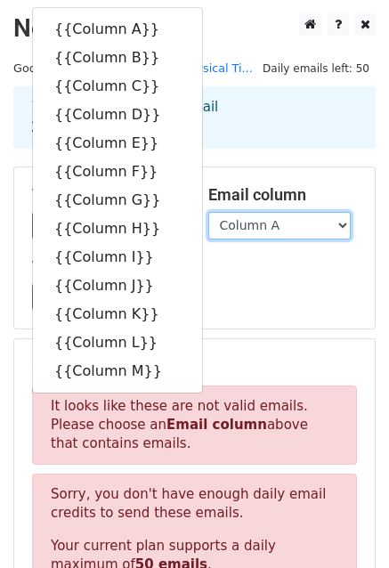 Image resolution: width=389 pixels, height=568 pixels. What do you see at coordinates (118, 200) in the screenshot?
I see `a: {{Column G}}` at bounding box center [118, 200].